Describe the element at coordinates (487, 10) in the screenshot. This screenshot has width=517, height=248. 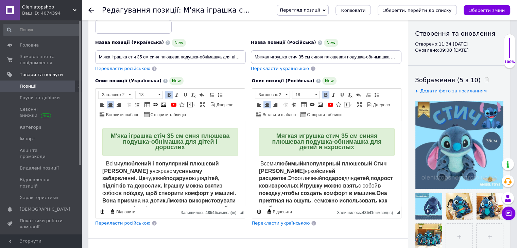
I see `i: Зберегти зміни` at that location.